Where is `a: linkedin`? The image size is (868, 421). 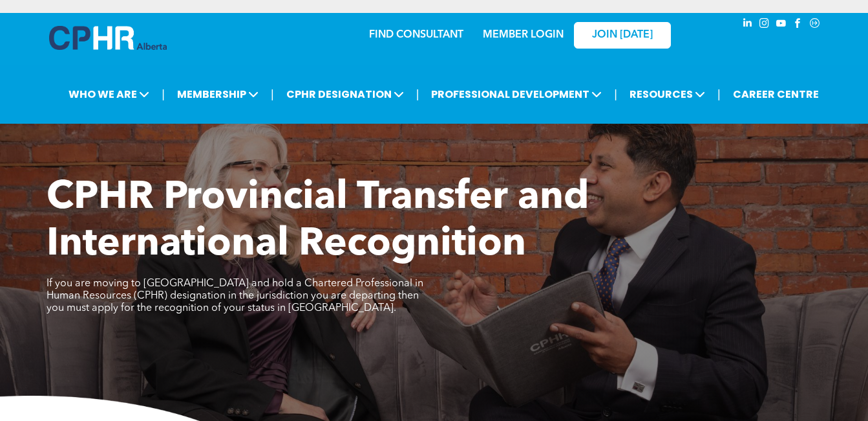
a: linkedin is located at coordinates (748, 25).